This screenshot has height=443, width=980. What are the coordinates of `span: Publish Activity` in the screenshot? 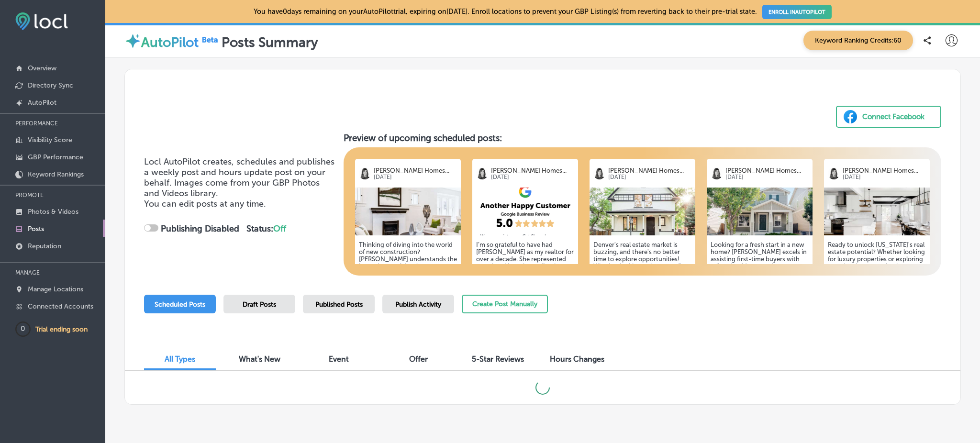 It's located at (418, 304).